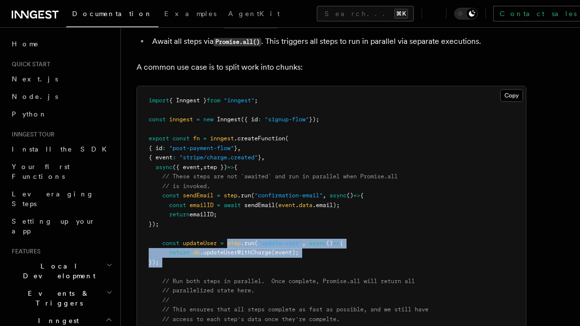 This screenshot has width=580, height=326. I want to click on span: export, so click(159, 138).